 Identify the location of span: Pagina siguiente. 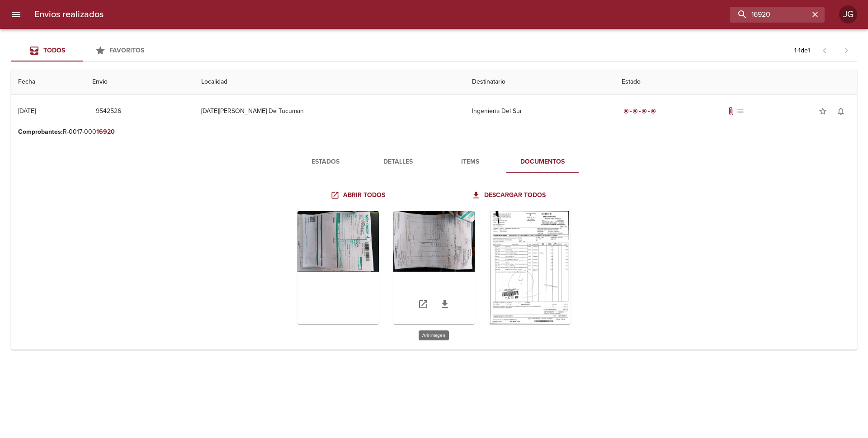
(846, 51).